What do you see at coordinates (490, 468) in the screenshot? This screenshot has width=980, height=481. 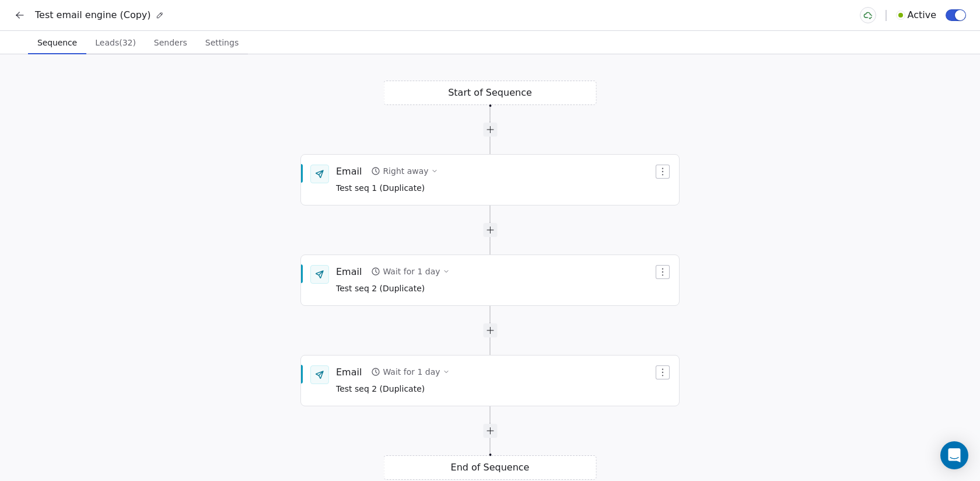 I see `div: End of Sequence` at bounding box center [490, 468].